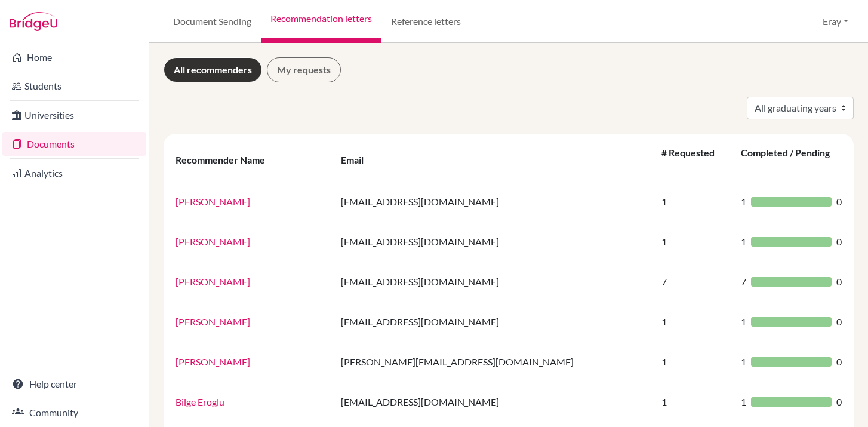 This screenshot has width=868, height=427. Describe the element at coordinates (744, 282) in the screenshot. I see `span: 7` at that location.